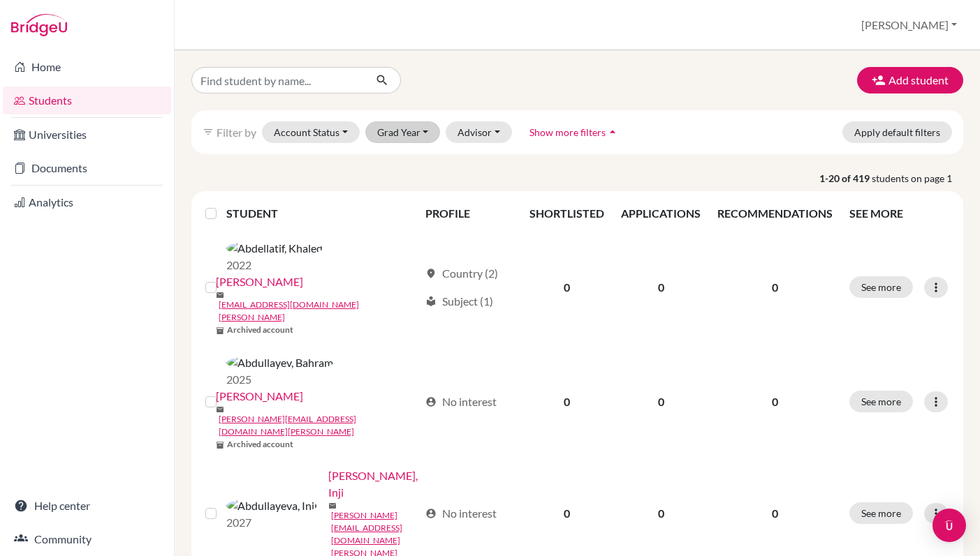 Image resolution: width=980 pixels, height=556 pixels. Describe the element at coordinates (279, 363) in the screenshot. I see `img: Abdullayev, Bahram` at that location.